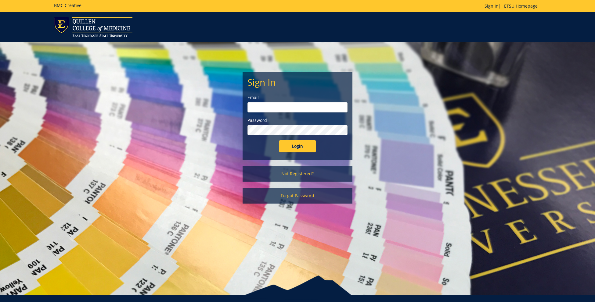  Describe the element at coordinates (298, 196) in the screenshot. I see `a: Forgot Password` at that location.